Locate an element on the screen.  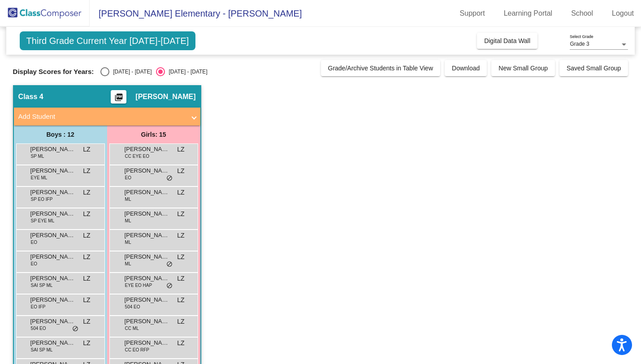
span: Display Scores for Years: is located at coordinates (54, 72).